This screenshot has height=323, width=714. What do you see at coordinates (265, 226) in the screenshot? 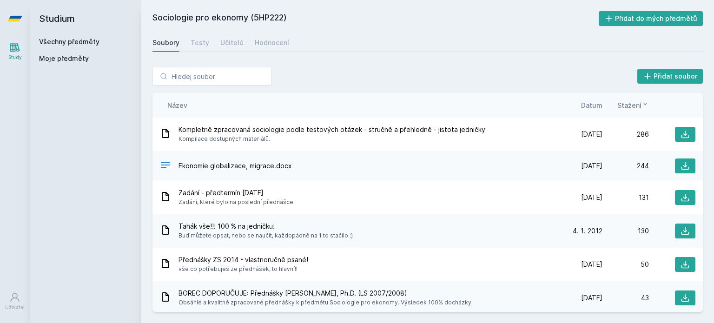
I see `span: Tahák vše!!! 100 % na jedničku!` at bounding box center [265, 226].